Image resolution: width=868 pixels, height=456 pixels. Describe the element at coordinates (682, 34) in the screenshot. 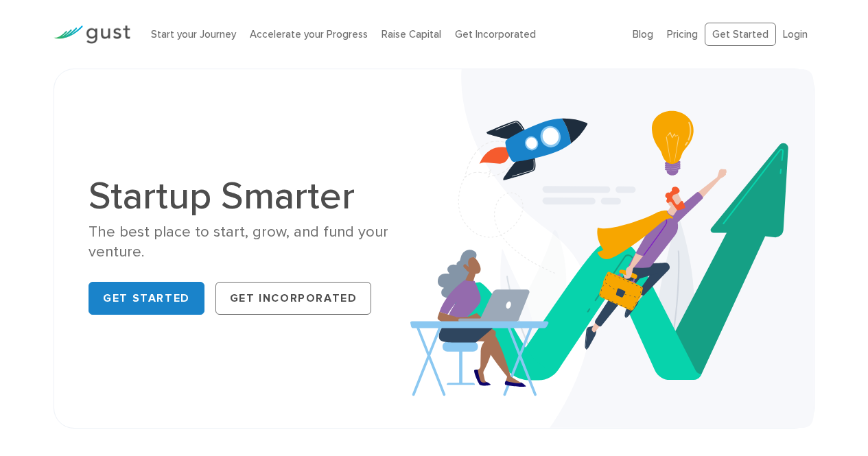

I see `a: Pricing` at that location.